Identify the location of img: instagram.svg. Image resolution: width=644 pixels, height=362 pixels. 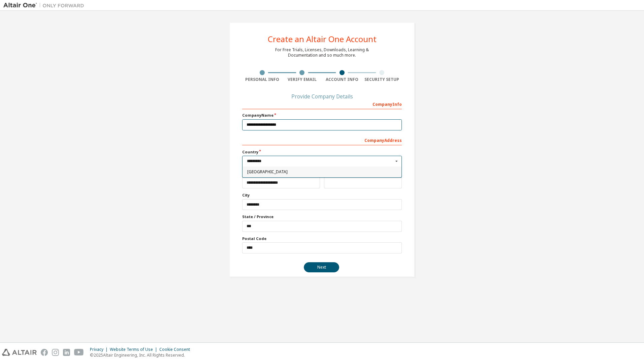
(55, 352).